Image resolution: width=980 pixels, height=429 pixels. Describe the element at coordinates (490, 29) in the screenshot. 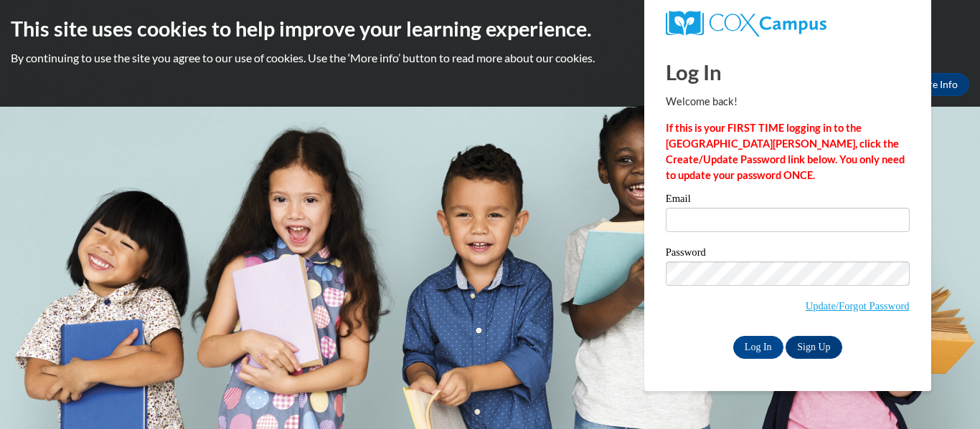

I see `h2: This site uses cookies to help improve your learning experience.` at that location.